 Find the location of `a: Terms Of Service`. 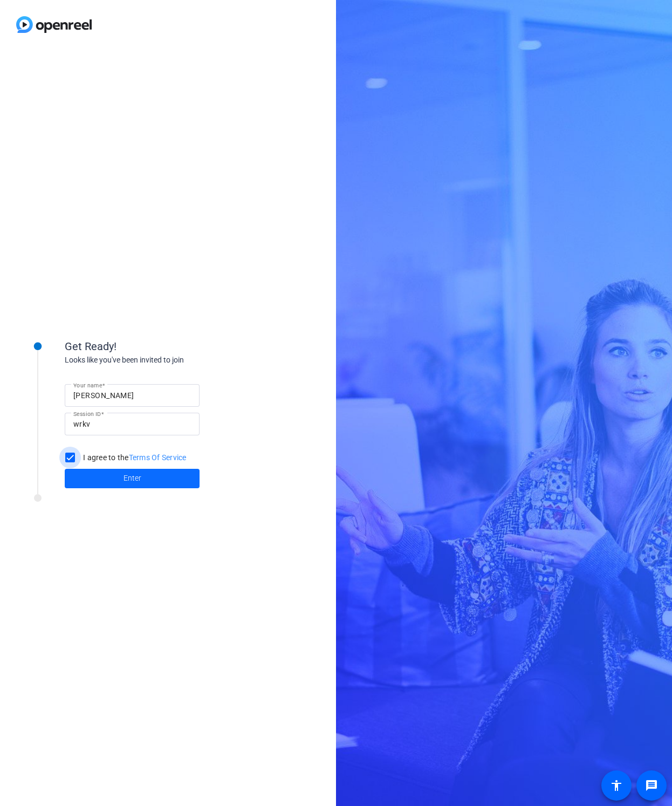

a: Terms Of Service is located at coordinates (157, 457).